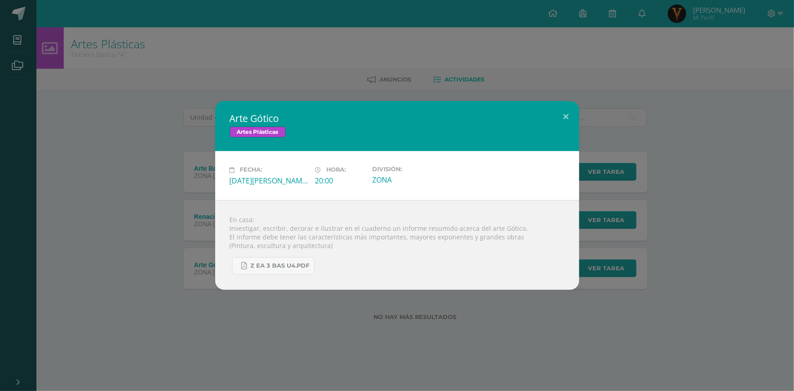  I want to click on div: En casa: Investigar, escribir, decorar e ilustrar en el cuaderno un informe resumido acerca del a..., so click(397, 245).